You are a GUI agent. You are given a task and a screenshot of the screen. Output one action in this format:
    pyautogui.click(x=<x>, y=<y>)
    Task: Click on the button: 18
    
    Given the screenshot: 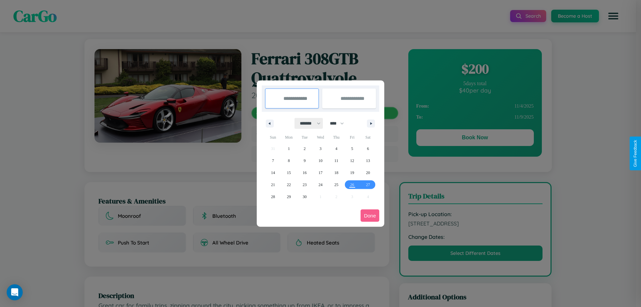 What is the action you would take?
    pyautogui.click(x=336, y=173)
    